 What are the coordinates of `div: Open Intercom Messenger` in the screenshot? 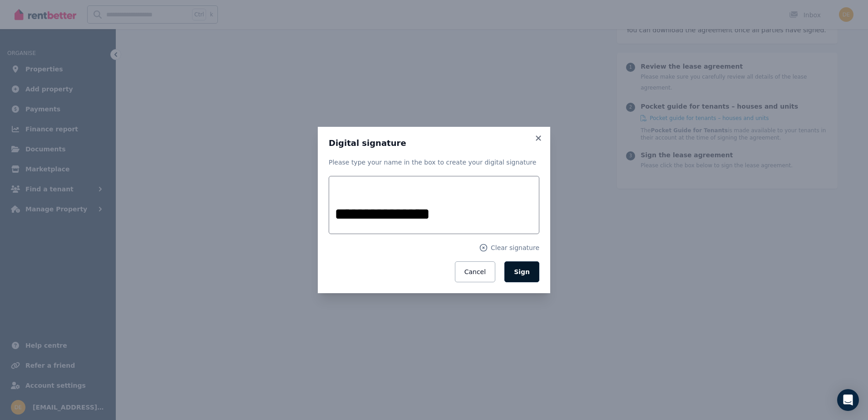 It's located at (848, 400).